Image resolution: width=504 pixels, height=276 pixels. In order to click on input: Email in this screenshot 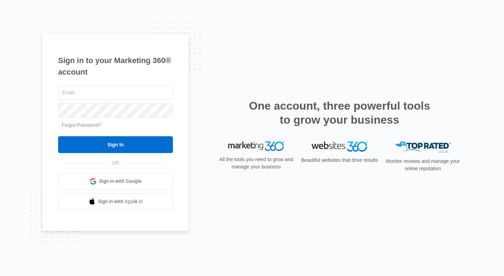, I will do `click(115, 92)`.